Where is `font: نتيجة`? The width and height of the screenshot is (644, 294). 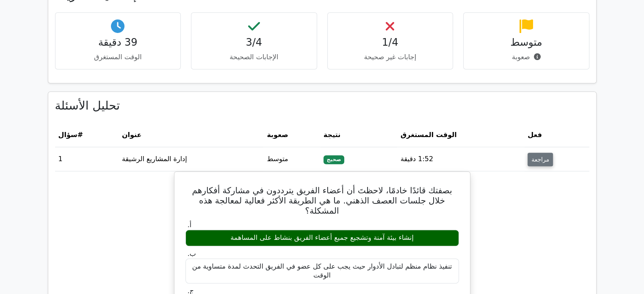 font: نتيجة is located at coordinates (332, 135).